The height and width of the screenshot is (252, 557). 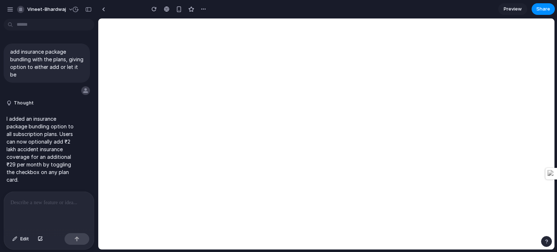 What do you see at coordinates (41, 149) in the screenshot?
I see `p: I added an insurance package bundling option to all subscription plans. Users can now optionally ...` at bounding box center [41, 149].